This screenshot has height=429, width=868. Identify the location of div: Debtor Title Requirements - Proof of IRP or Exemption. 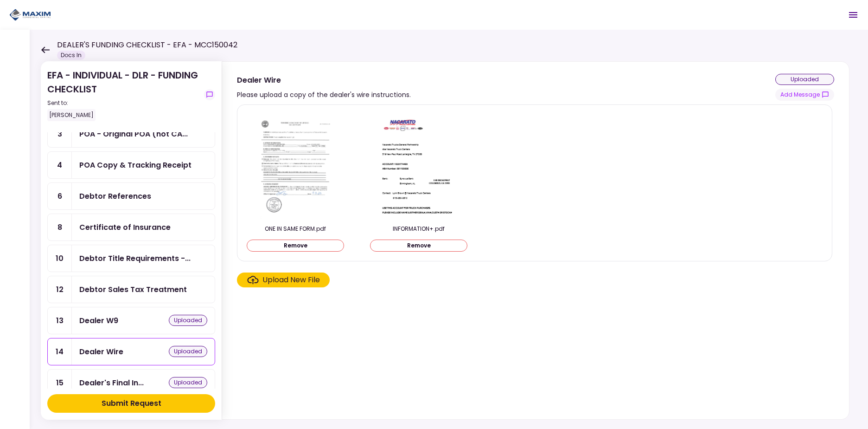
(135, 258).